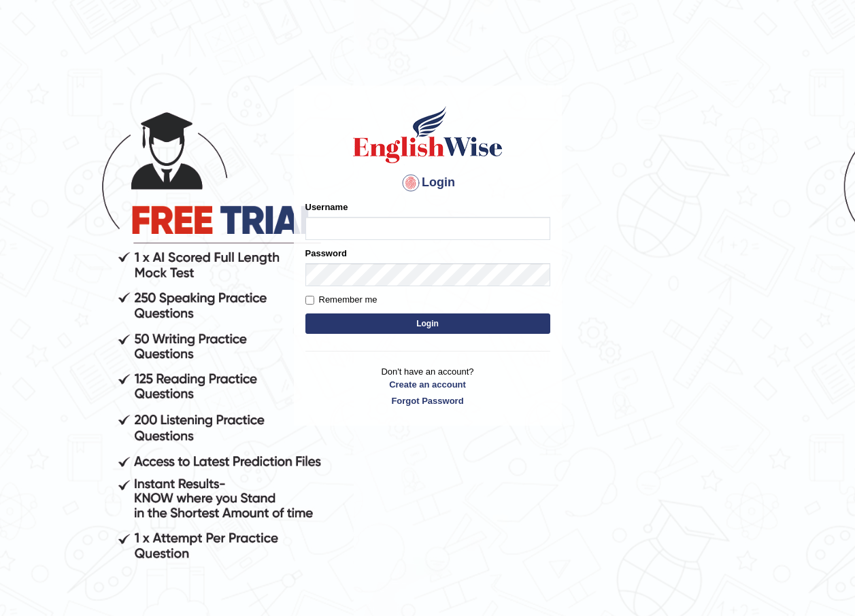 The image size is (855, 616). Describe the element at coordinates (428, 135) in the screenshot. I see `img: Logo of English Wise sign in for intelligent practice with AI` at that location.